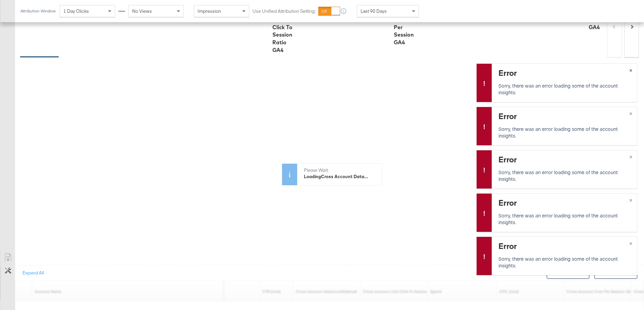 The image size is (644, 310). I want to click on span: No Views, so click(142, 11).